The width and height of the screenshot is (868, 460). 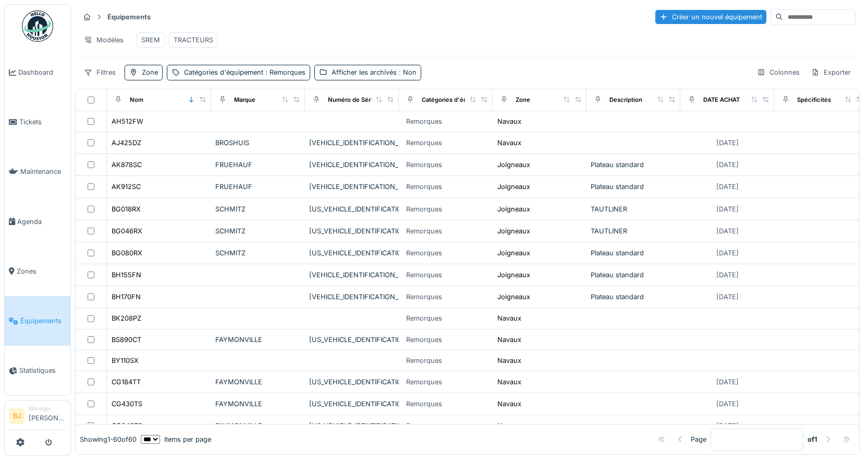 I want to click on div: Spécificités, so click(x=814, y=100).